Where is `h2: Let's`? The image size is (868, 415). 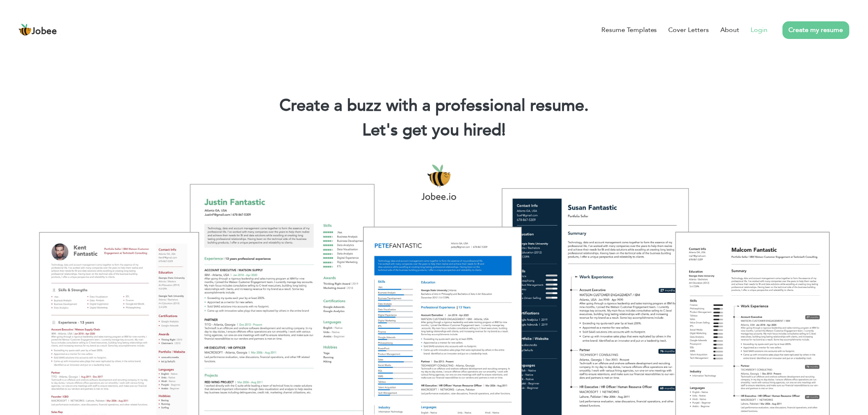
h2: Let's is located at coordinates (434, 131).